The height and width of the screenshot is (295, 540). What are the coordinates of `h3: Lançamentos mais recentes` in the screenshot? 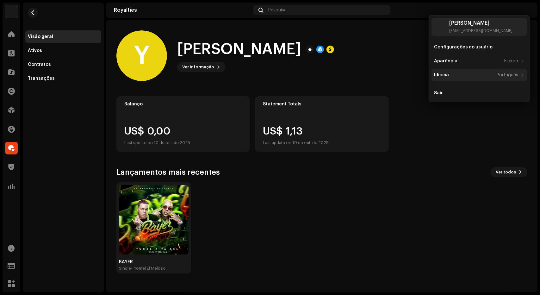 It's located at (168, 172).